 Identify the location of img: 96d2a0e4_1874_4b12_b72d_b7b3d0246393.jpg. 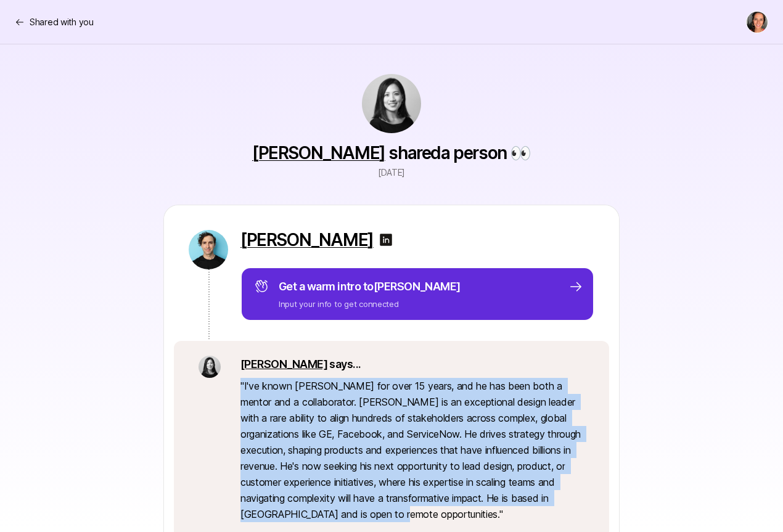
(209, 250).